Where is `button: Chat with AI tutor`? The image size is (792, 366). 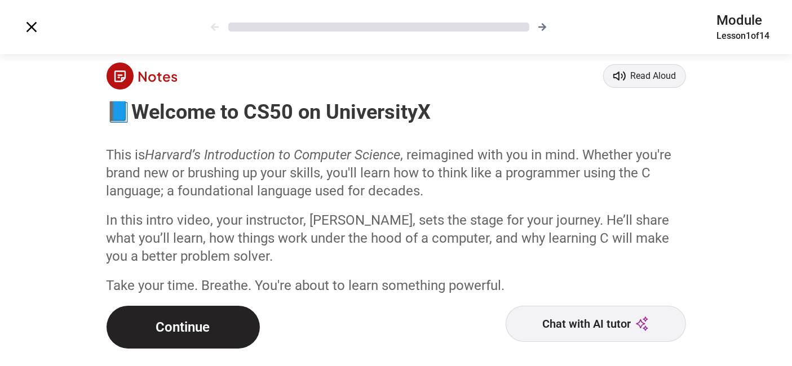
button: Chat with AI tutor is located at coordinates (596, 324).